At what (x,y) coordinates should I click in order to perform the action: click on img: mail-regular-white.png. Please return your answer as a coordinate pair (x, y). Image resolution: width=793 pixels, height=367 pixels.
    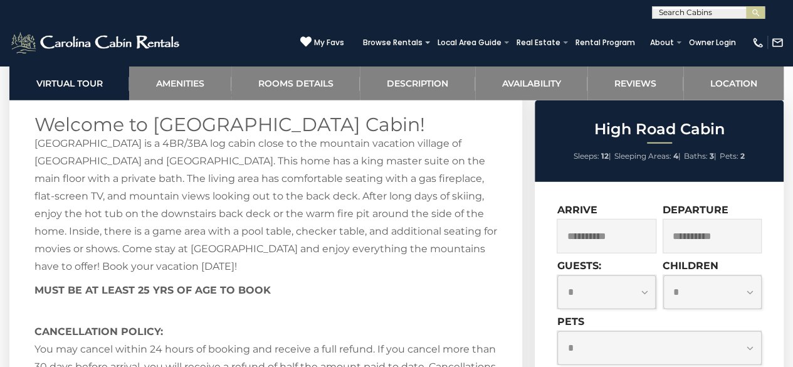
    Looking at the image, I should click on (777, 43).